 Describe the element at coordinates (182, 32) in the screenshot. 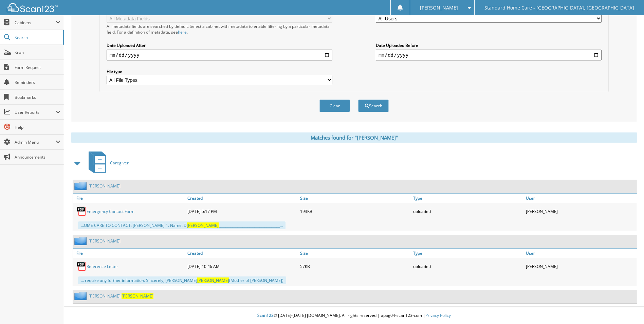

I see `a: here` at that location.